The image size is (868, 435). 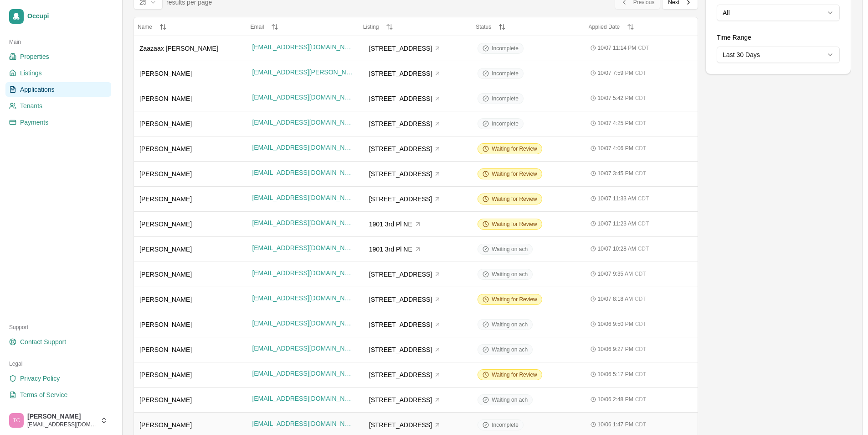 I want to click on label: Time Range, so click(x=734, y=37).